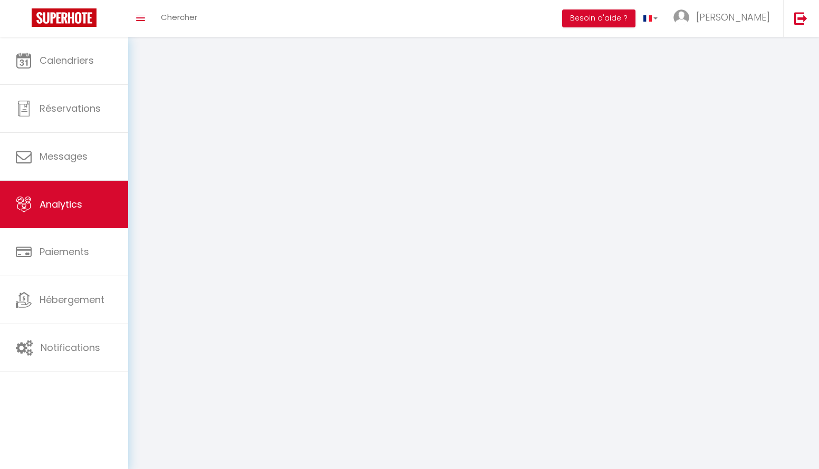 The image size is (819, 469). I want to click on span: Calendriers, so click(66, 60).